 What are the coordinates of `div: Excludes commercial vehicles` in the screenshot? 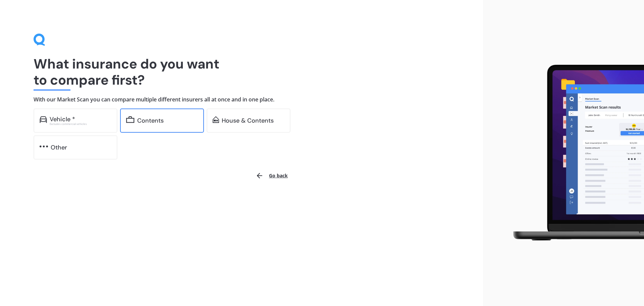 It's located at (81, 124).